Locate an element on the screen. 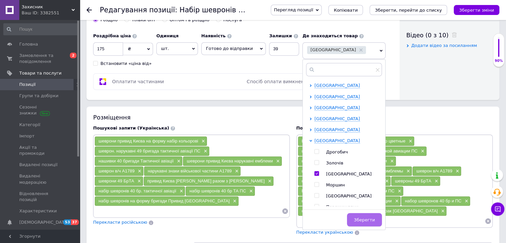 The height and width of the screenshot is (243, 506). em: Розмір тризуба ПС - 7,5*7 is located at coordinates (33, 73).